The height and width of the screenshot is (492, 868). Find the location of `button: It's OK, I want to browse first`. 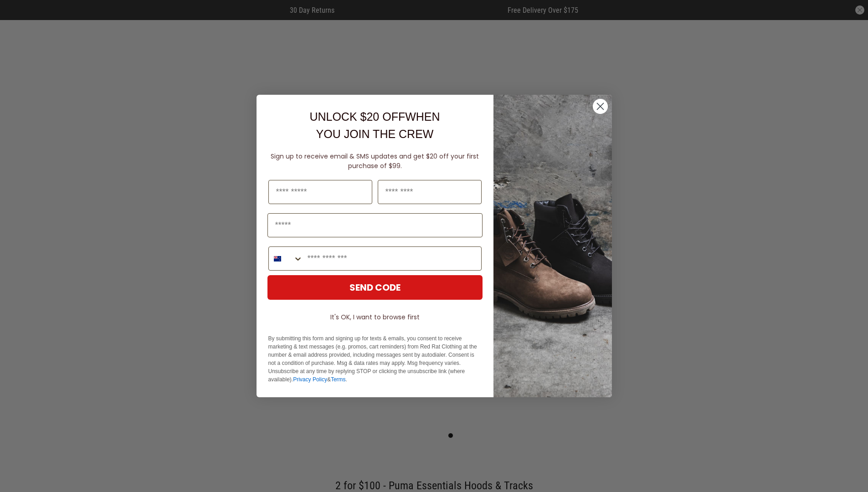

button: It's OK, I want to browse first is located at coordinates (376, 317).